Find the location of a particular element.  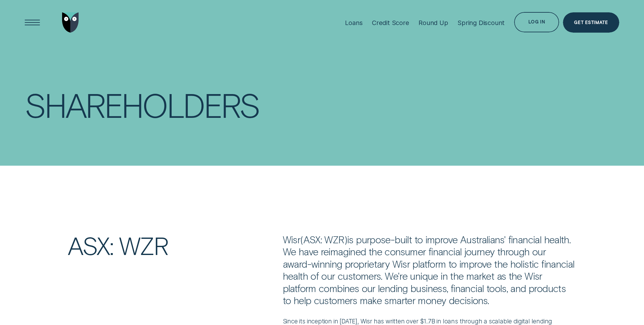

div: Credit Score is located at coordinates (391, 22).